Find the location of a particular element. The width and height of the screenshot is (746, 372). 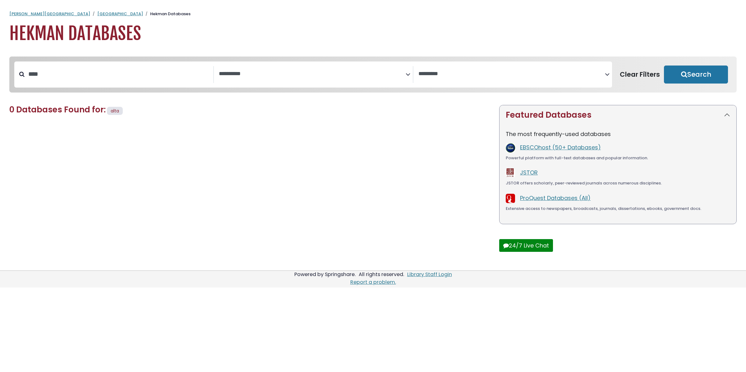

div: All rights reserved. is located at coordinates (381, 274).